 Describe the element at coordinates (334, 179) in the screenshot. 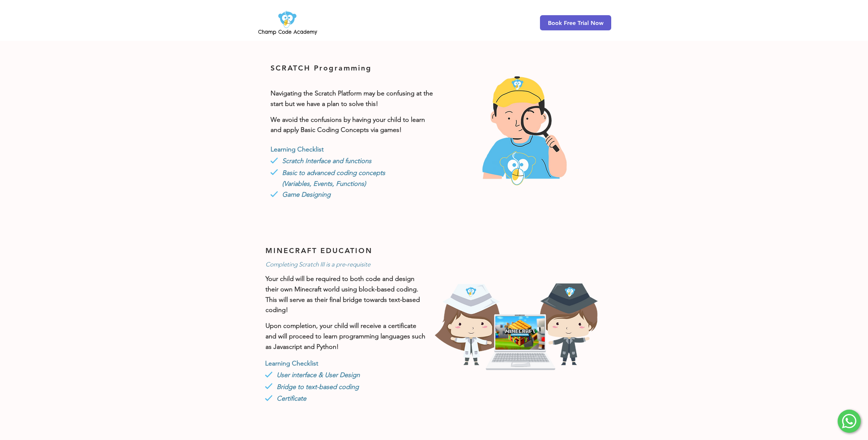

I see `span: Basic to advanced coding concepts (Variables, Events, Functions)` at that location.